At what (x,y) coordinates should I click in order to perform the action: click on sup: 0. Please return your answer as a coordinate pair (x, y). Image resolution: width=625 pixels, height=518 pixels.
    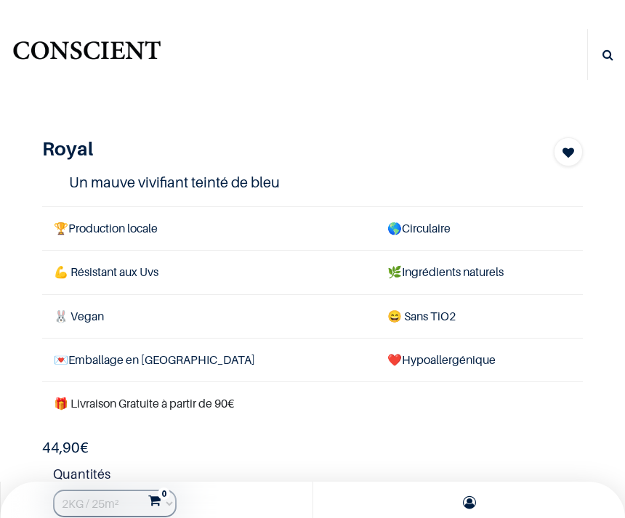
    Looking at the image, I should click on (164, 494).